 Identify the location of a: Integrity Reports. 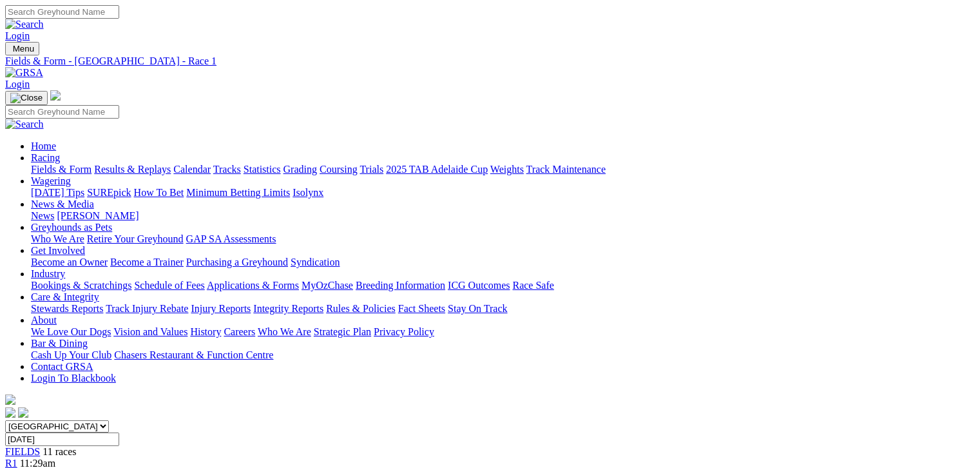
(288, 308).